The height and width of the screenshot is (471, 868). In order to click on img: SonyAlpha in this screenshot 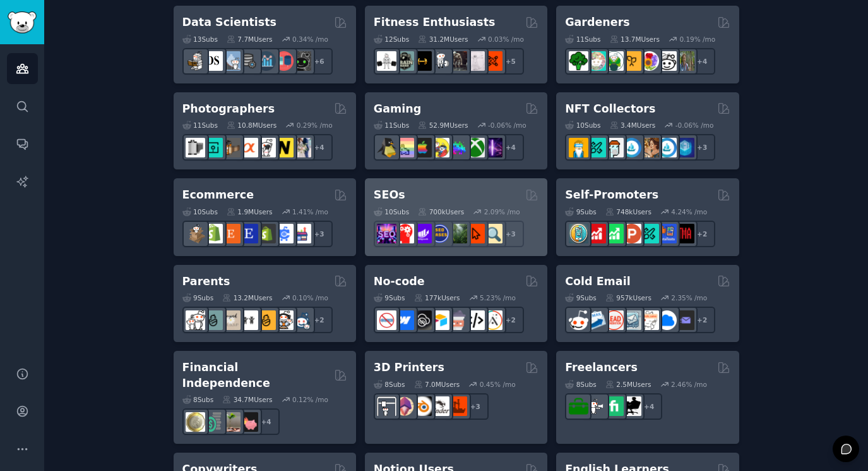, I will do `click(248, 147)`.